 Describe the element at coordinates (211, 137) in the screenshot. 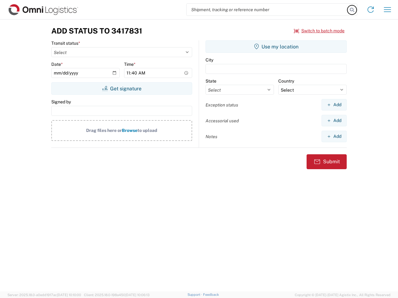

I see `label: Notes` at that location.